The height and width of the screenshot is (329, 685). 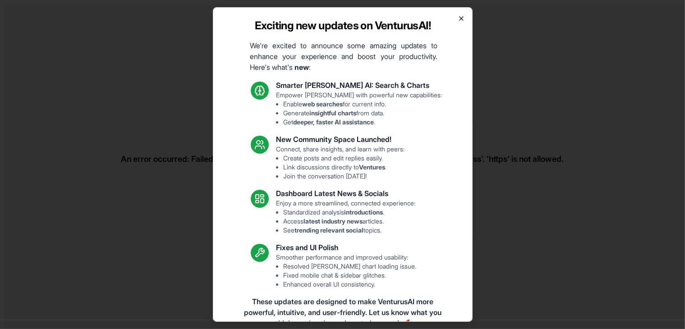 I want to click on li: Access articles., so click(x=349, y=221).